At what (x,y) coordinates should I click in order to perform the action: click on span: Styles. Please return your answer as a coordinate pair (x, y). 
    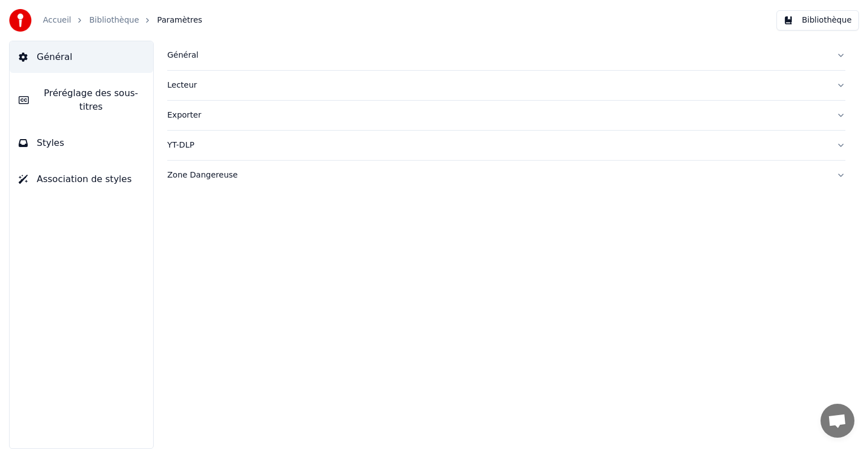
    Looking at the image, I should click on (50, 143).